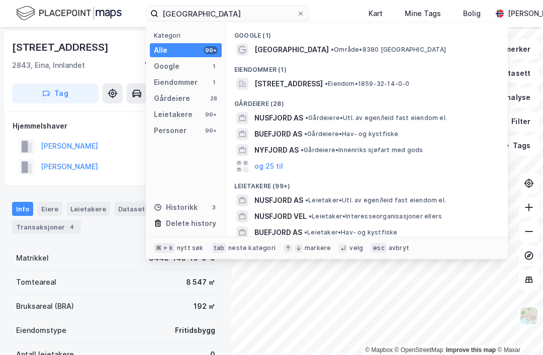 Image resolution: width=543 pixels, height=355 pixels. I want to click on div: Kart, so click(376, 14).